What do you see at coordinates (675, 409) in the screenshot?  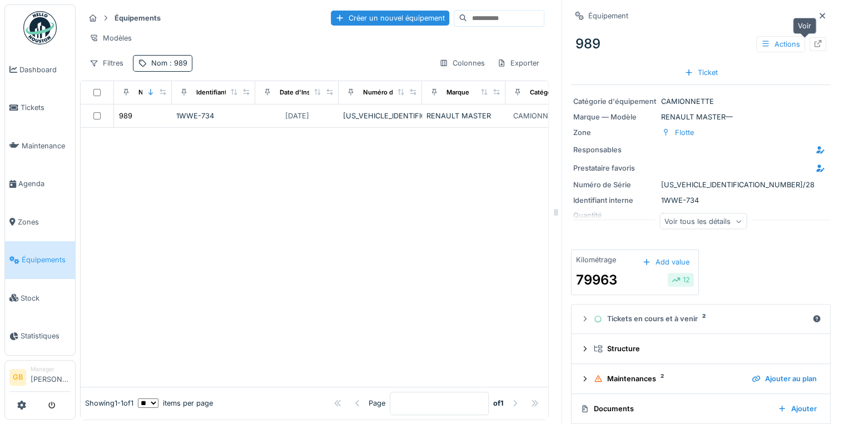 I see `div: Documents` at bounding box center [675, 409].